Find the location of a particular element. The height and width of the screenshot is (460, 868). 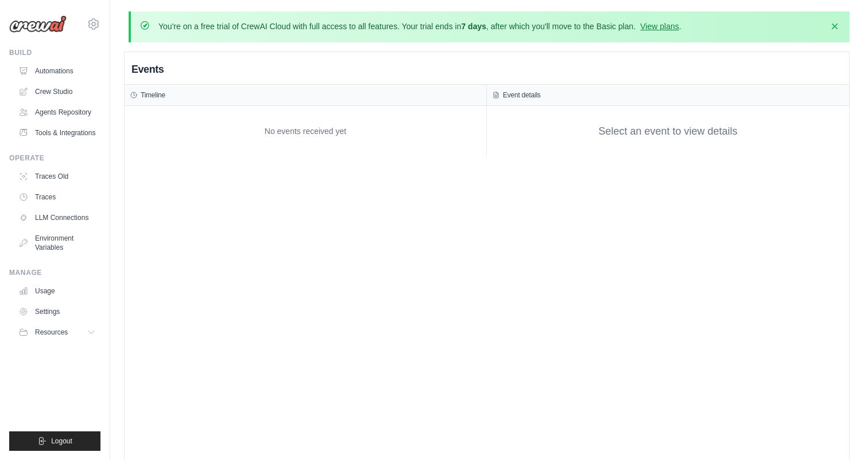

a: Traces is located at coordinates (56, 197).